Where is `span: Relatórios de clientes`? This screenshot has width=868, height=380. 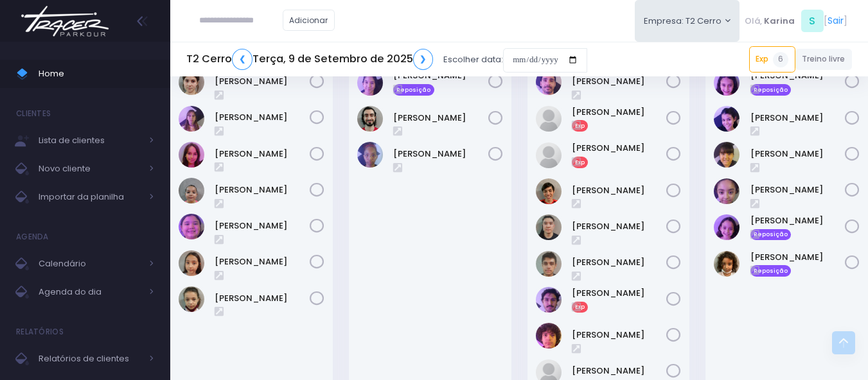 span: Relatórios de clientes is located at coordinates (90, 359).